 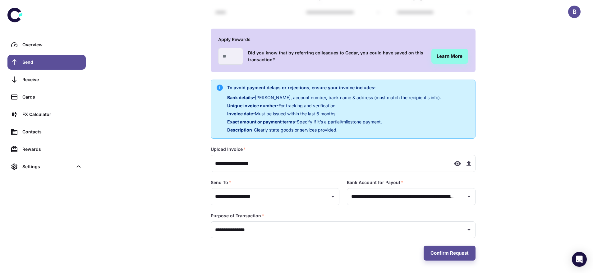 I want to click on a: Receive, so click(x=47, y=80).